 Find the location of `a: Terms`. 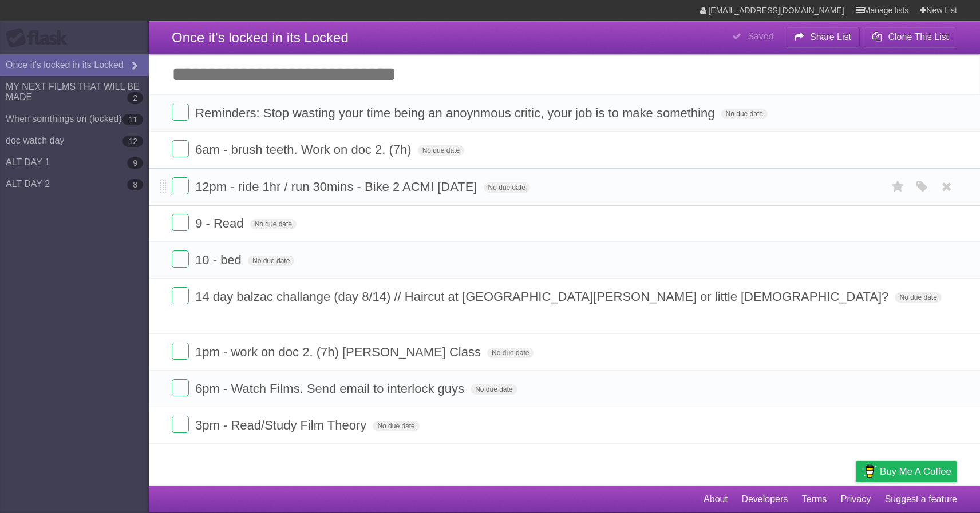

a: Terms is located at coordinates (815, 499).